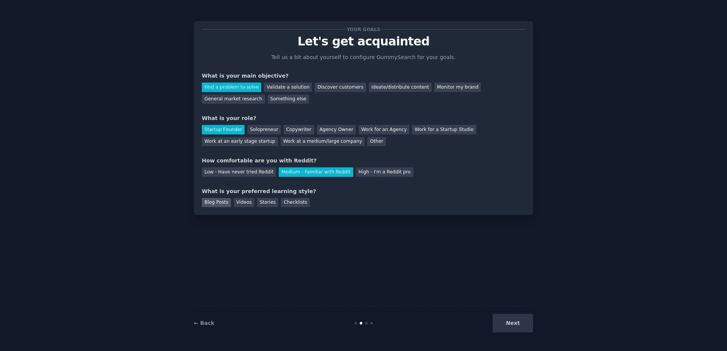 This screenshot has width=727, height=351. I want to click on div: Something else, so click(288, 99).